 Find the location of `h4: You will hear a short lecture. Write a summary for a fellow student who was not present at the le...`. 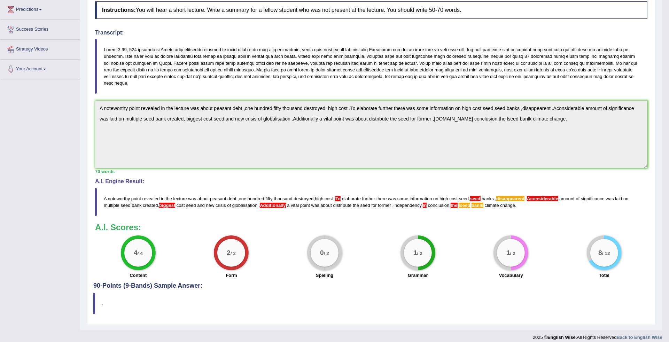

h4: You will hear a short lecture. Write a summary for a fellow student who was not present at the le... is located at coordinates (371, 10).